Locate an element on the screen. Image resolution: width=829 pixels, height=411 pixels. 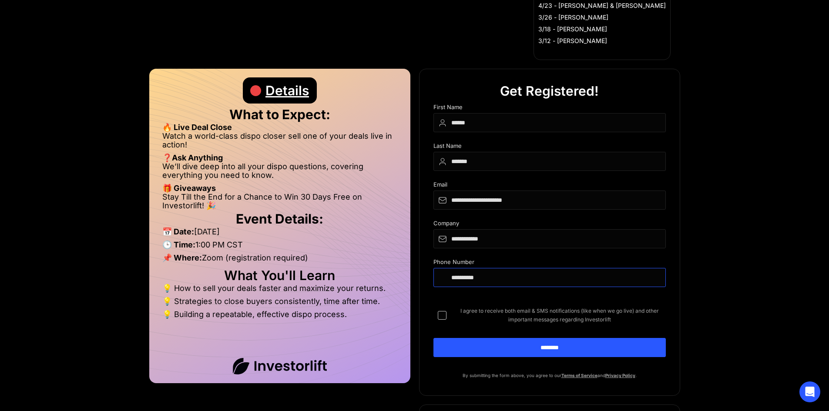
strong: Event Details: is located at coordinates (279, 219).